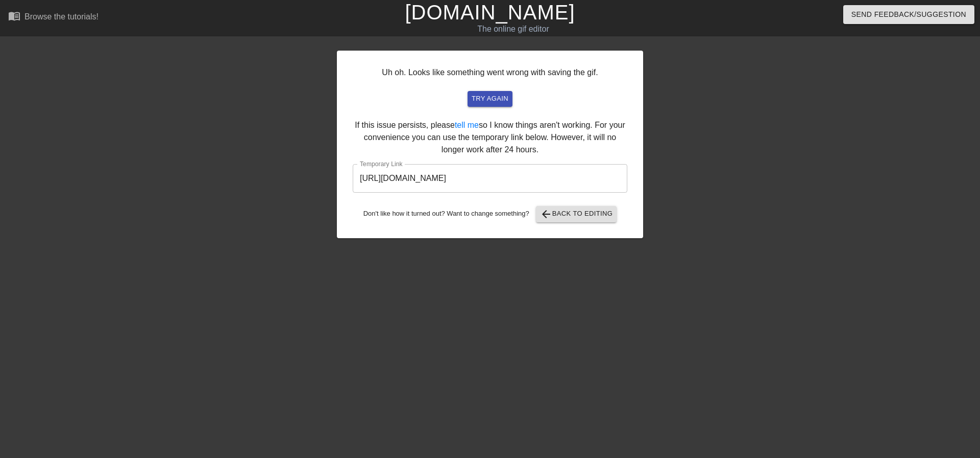 The image size is (980, 458). What do you see at coordinates (15, 16) in the screenshot?
I see `span: menu_book` at bounding box center [15, 16].